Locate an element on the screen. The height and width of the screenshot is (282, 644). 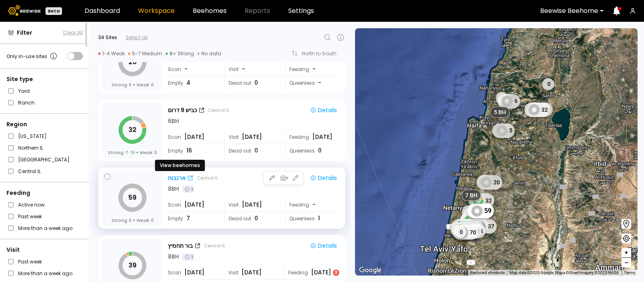
div: 5 is located at coordinates (504, 130).